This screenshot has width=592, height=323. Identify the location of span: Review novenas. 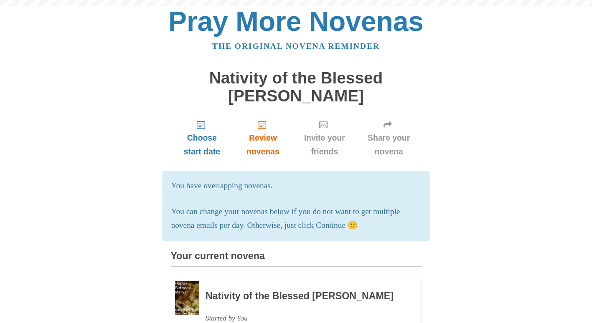
(263, 145).